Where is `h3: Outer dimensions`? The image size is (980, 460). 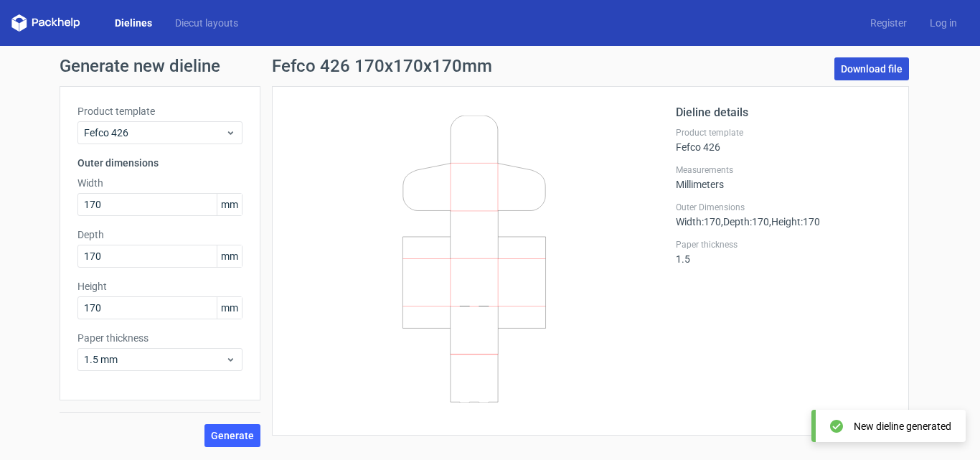
h3: Outer dimensions is located at coordinates (160, 163).